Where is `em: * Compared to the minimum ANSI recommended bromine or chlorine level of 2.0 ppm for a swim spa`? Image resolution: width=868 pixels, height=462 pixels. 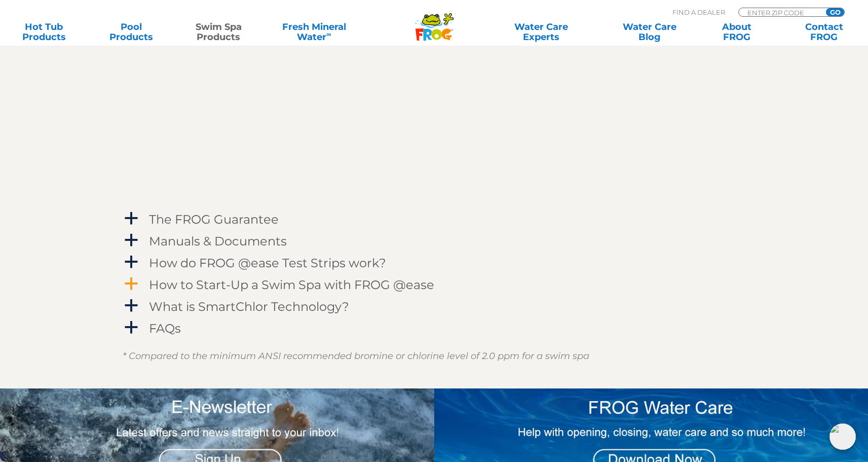 em: * Compared to the minimum ANSI recommended bromine or chlorine level of 2.0 ppm for a swim spa is located at coordinates (356, 356).